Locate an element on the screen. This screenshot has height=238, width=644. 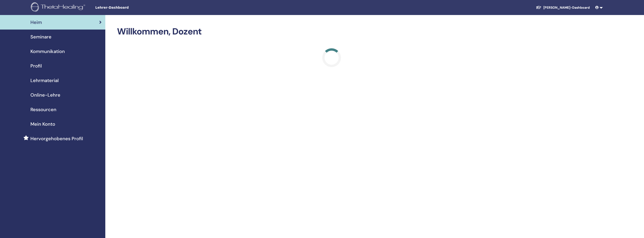
span: Ressourcen is located at coordinates (43, 109).